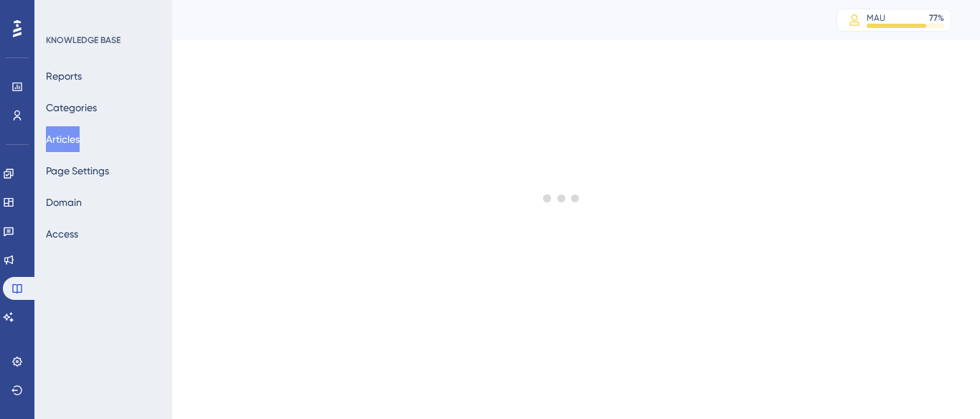 The width and height of the screenshot is (980, 419). What do you see at coordinates (876, 18) in the screenshot?
I see `div: MAU` at bounding box center [876, 18].